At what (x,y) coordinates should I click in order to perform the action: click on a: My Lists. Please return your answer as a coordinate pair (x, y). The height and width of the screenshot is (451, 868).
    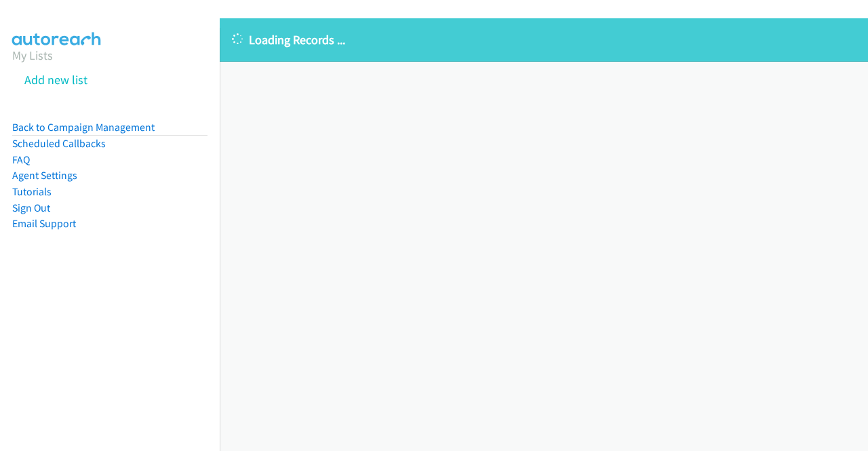
    Looking at the image, I should click on (33, 55).